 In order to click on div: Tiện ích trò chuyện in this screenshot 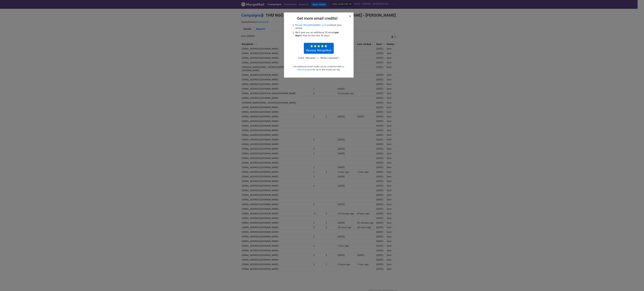, I will do `click(637, 285)`.